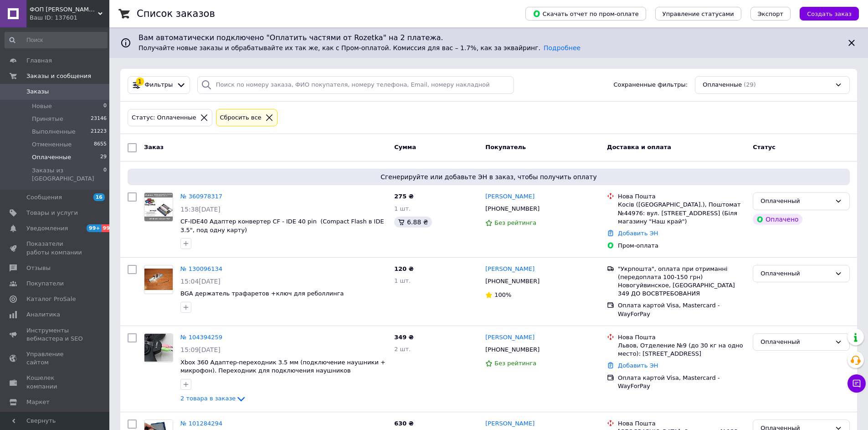 Image resolution: width=868 pixels, height=430 pixels. Describe the element at coordinates (159, 85) in the screenshot. I see `span: Фильтры` at that location.